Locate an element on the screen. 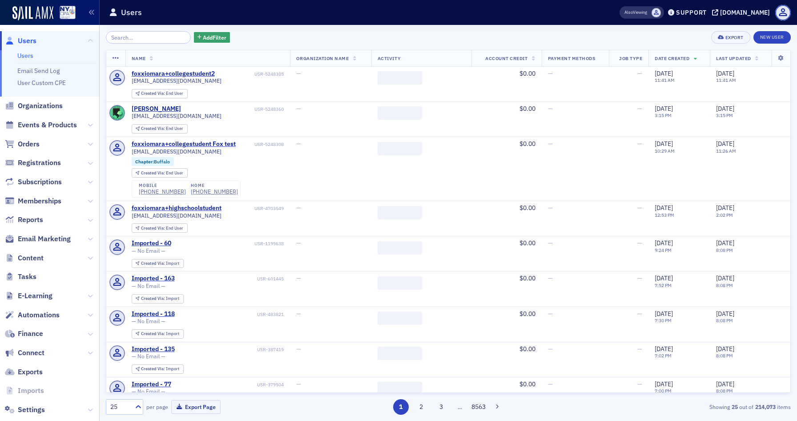  time: 7:00 PM is located at coordinates (663, 390).